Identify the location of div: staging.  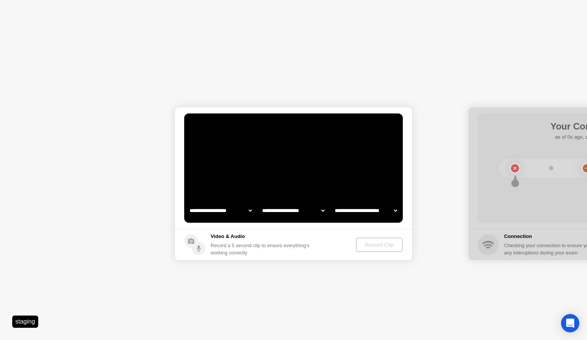
(25, 322).